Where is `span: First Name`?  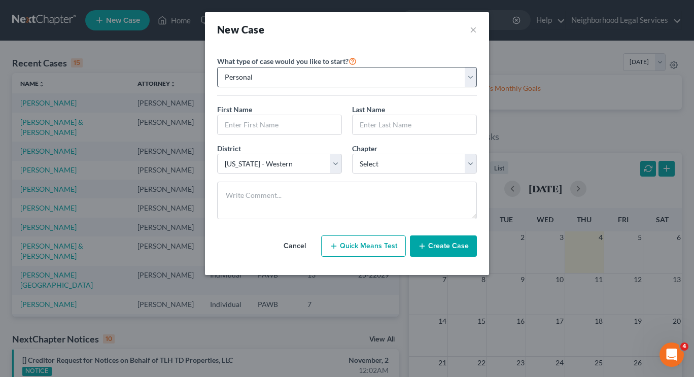 span: First Name is located at coordinates (235, 109).